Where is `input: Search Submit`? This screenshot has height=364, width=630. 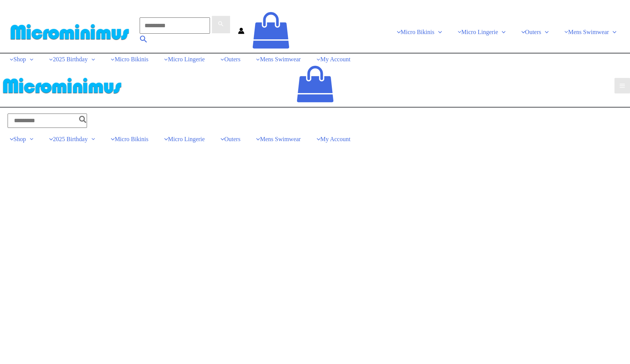 input: Search Submit is located at coordinates (175, 26).